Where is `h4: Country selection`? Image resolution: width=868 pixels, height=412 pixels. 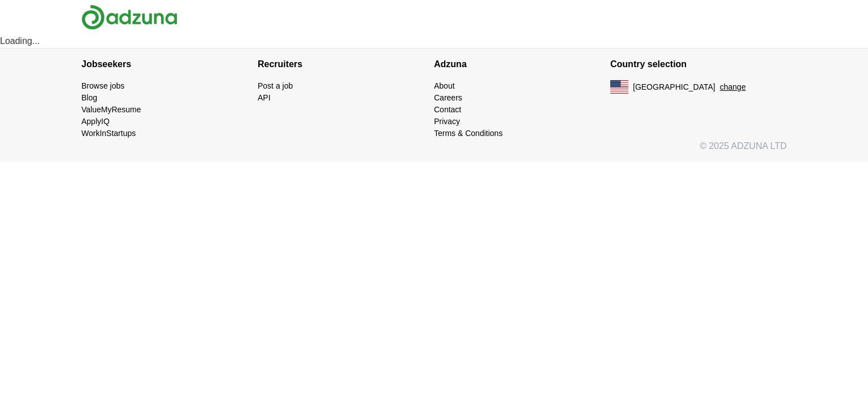 h4: Country selection is located at coordinates (698, 65).